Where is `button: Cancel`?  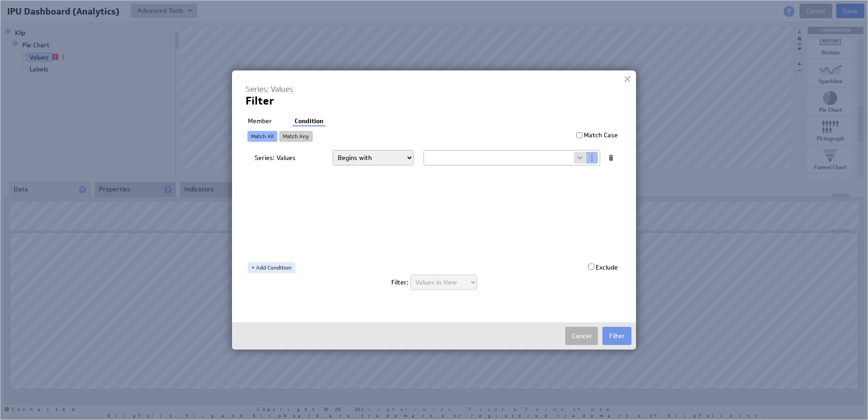 button: Cancel is located at coordinates (582, 335).